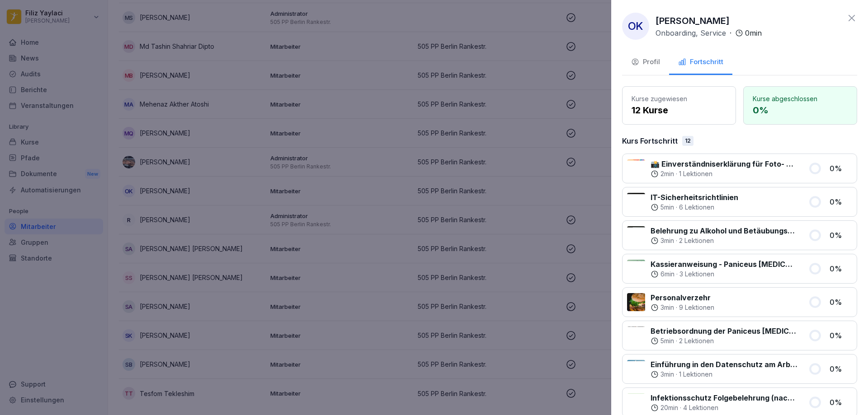  What do you see at coordinates (696, 274) in the screenshot?
I see `p: 3 Lektionen` at bounding box center [696, 274].